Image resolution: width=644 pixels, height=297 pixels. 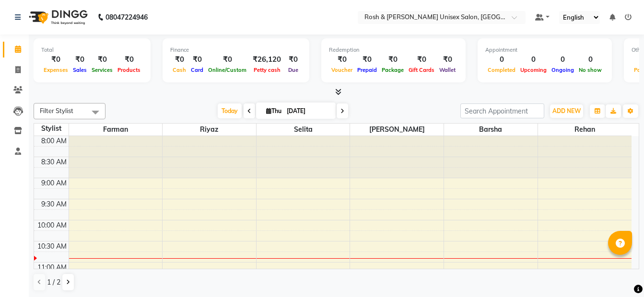 What do you see at coordinates (590, 70) in the screenshot?
I see `span: No show` at bounding box center [590, 70].